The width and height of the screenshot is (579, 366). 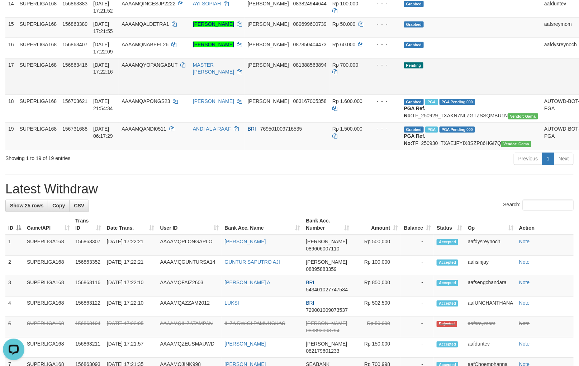 I want to click on td: TF_250929_TXAKN7NLZGTZSSQMBU1N, so click(x=472, y=108).